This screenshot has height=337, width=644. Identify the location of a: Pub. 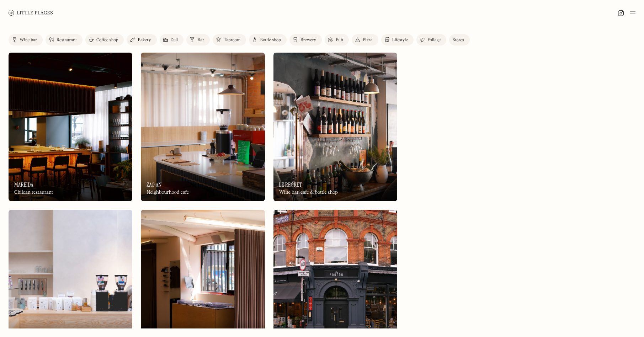
(337, 40).